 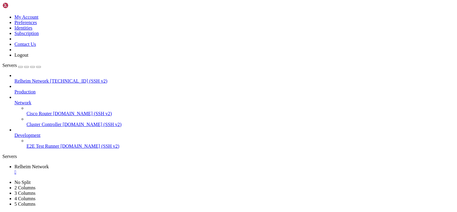 What do you see at coordinates (191, 92) in the screenshot?
I see `x-row: 86 updates can be applied immediately.` at bounding box center [191, 92].